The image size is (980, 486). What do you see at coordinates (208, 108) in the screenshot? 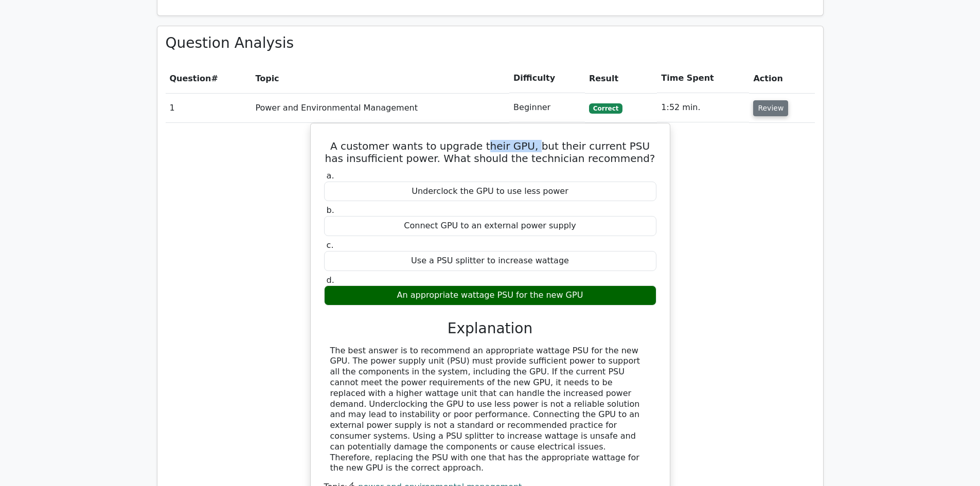
I see `td: 1` at bounding box center [208, 108].